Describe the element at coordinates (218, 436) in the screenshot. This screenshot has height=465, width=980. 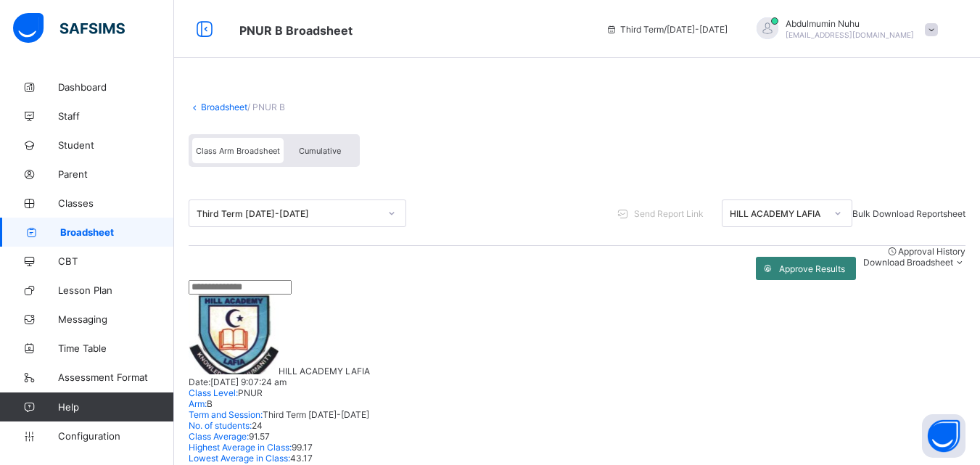
I see `span: Class Average:` at that location.